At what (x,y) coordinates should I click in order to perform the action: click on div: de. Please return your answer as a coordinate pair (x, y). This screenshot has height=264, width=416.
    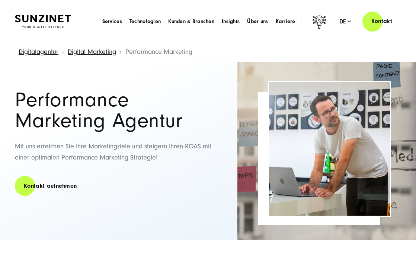
    Looking at the image, I should click on (345, 22).